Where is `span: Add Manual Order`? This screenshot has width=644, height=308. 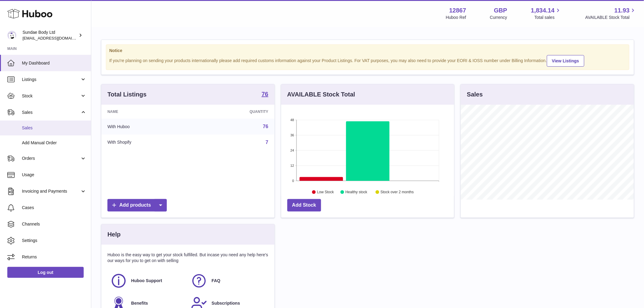 span: Add Manual Order is located at coordinates (54, 142).